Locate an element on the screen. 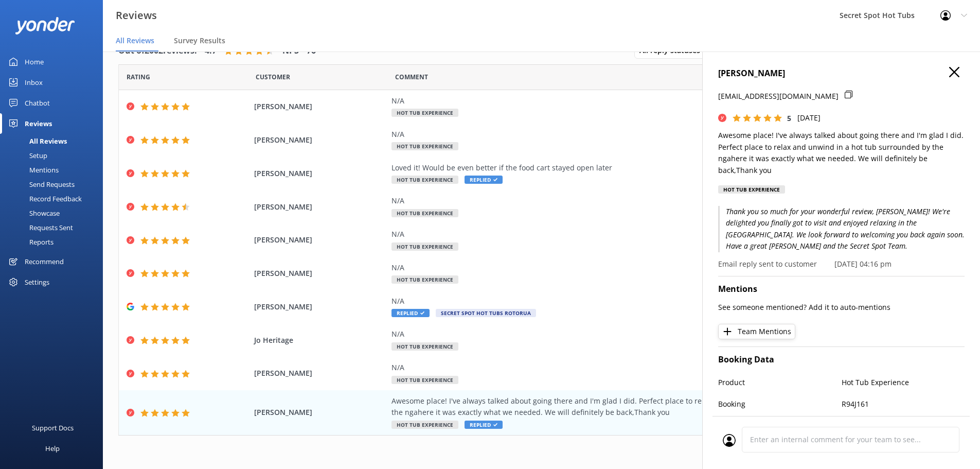 Image resolution: width=980 pixels, height=469 pixels. span: Secret Spot Hot Tubs Rotorua is located at coordinates (485, 313).